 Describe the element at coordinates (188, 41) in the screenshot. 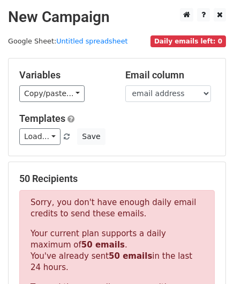

I see `a: Daily emails left: 0` at that location.